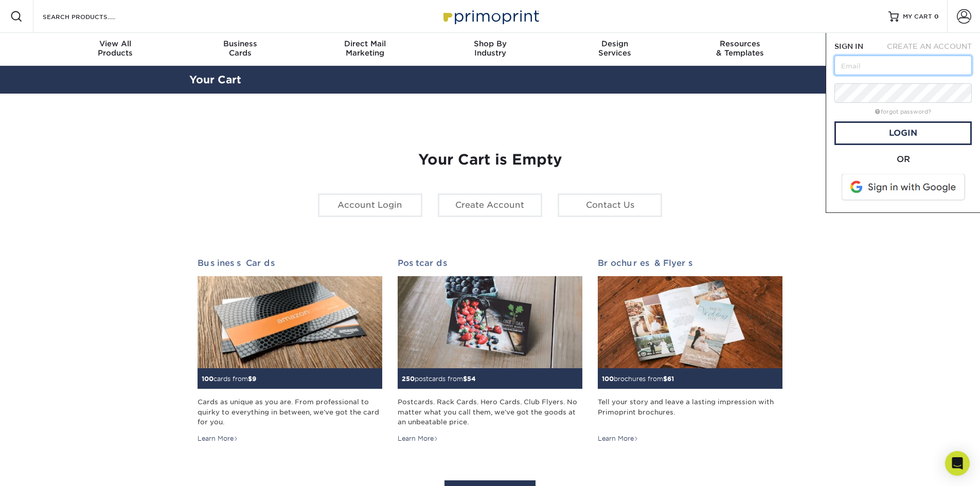  Describe the element at coordinates (438, 379) in the screenshot. I see `small: postcards from` at that location.